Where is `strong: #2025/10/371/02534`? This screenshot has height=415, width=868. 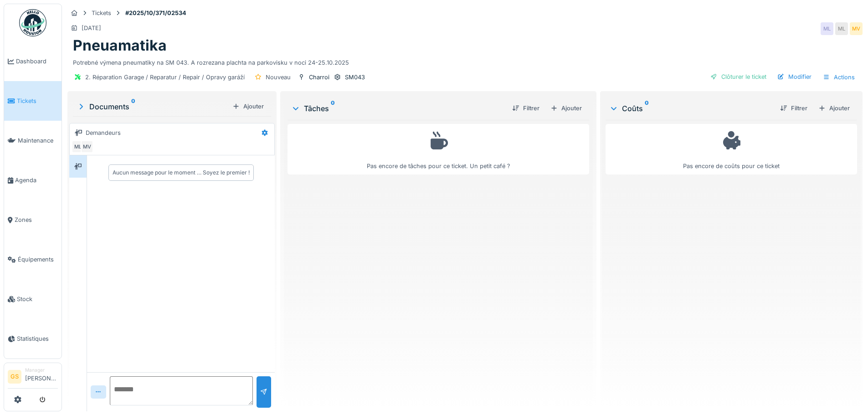 strong: #2025/10/371/02534 is located at coordinates (156, 12).